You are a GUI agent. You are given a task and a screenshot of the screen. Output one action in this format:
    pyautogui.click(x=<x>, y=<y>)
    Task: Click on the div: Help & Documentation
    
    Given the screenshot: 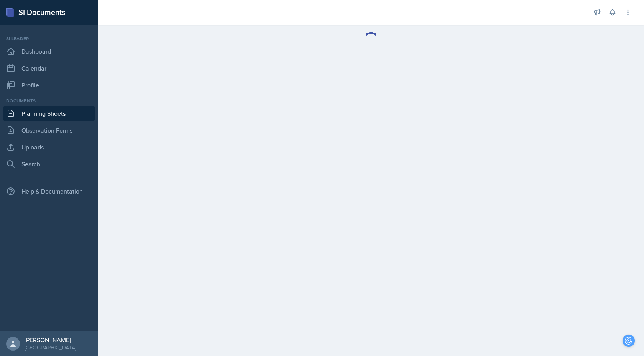 What is the action you would take?
    pyautogui.click(x=49, y=191)
    